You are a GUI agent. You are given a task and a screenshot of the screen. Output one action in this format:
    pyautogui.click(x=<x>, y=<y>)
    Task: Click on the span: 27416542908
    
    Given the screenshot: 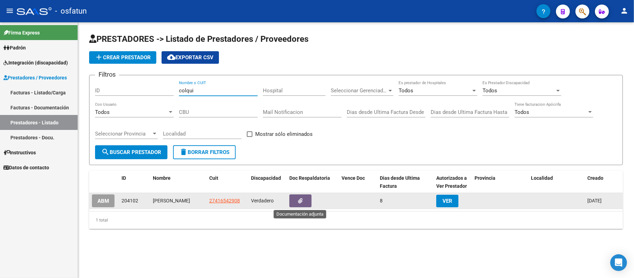 What is the action you would take?
    pyautogui.click(x=224, y=200)
    